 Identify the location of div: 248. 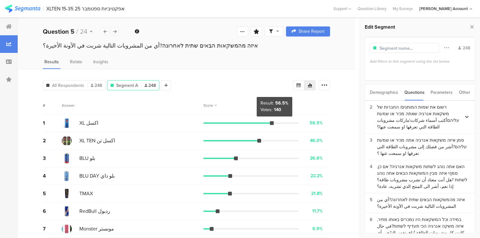
(464, 48).